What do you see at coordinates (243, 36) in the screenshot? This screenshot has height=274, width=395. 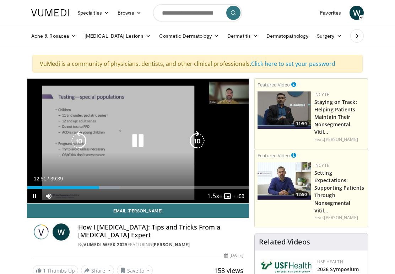 I see `a: Dermatitis` at bounding box center [243, 36].